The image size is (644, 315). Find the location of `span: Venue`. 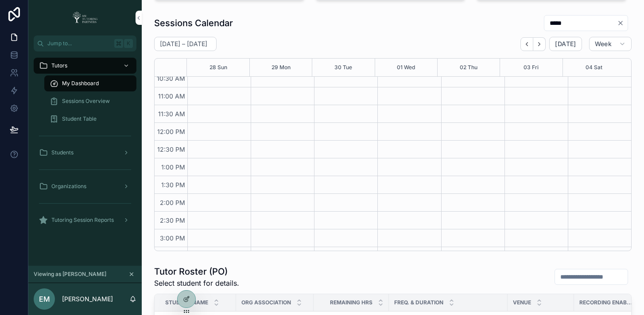

span: Venue is located at coordinates (522, 302).